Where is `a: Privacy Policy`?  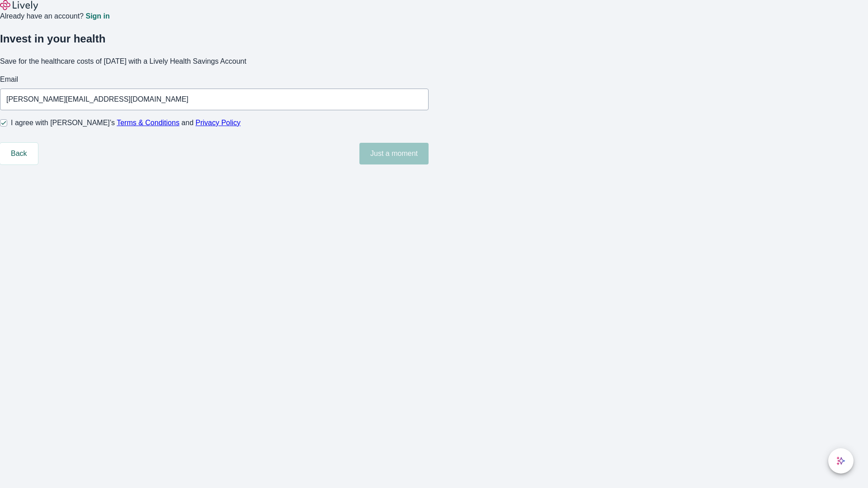
a: Privacy Policy is located at coordinates (219, 122).